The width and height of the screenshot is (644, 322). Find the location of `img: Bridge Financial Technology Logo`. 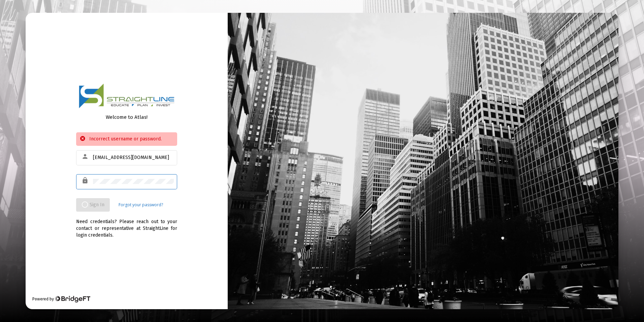

img: Bridge Financial Technology Logo is located at coordinates (72, 298).